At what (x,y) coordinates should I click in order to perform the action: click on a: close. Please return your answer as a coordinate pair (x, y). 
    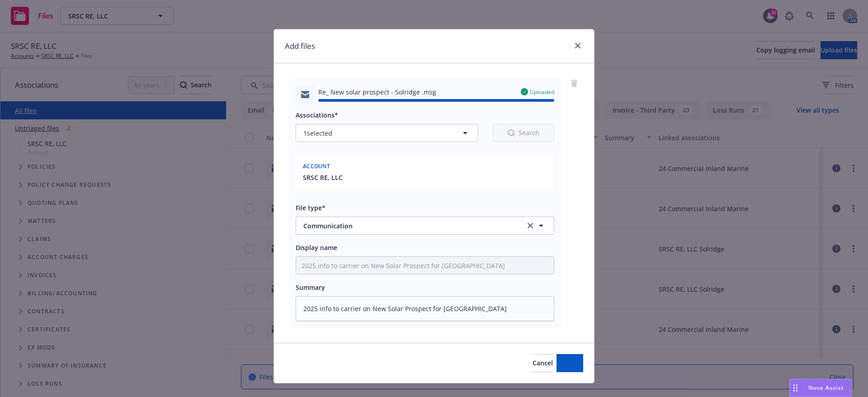
    Looking at the image, I should click on (578, 46).